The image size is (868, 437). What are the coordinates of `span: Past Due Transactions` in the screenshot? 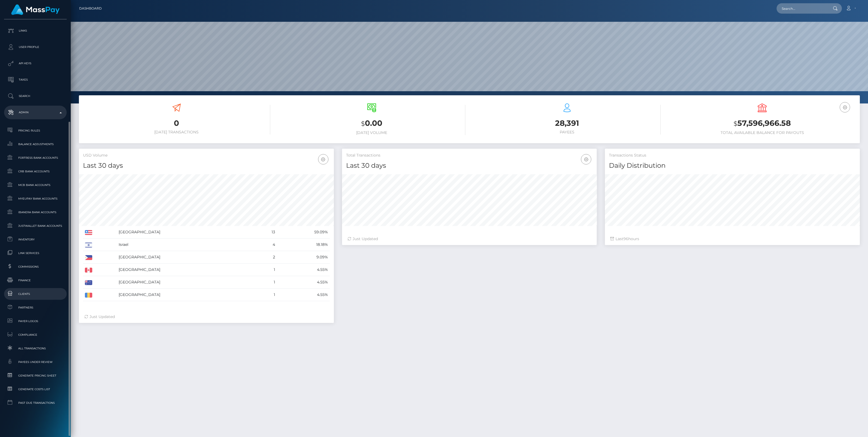 It's located at (35, 403).